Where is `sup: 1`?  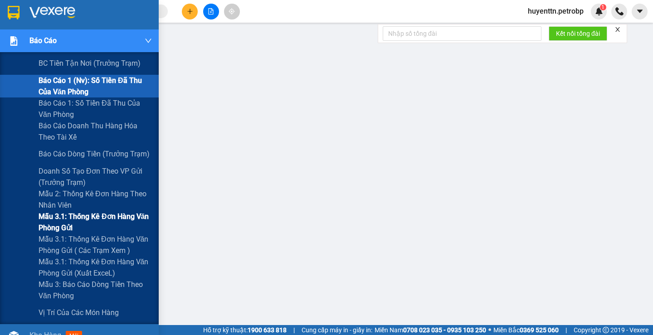 sup: 1 is located at coordinates (604, 7).